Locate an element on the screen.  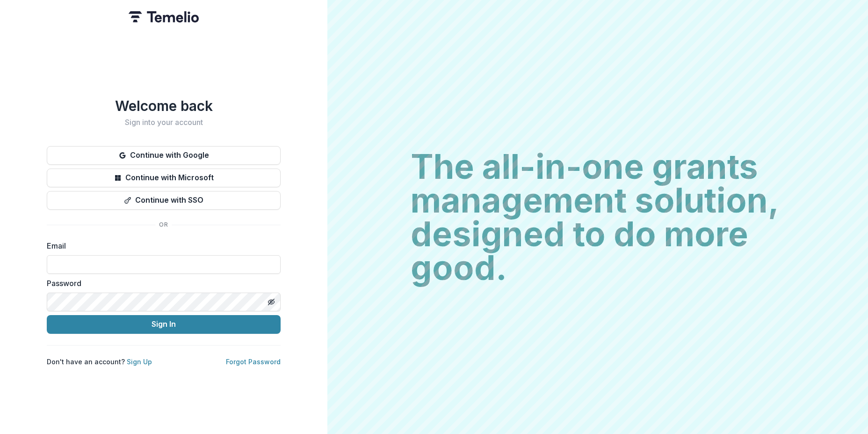
p: Don't have an account? is located at coordinates (99, 361).